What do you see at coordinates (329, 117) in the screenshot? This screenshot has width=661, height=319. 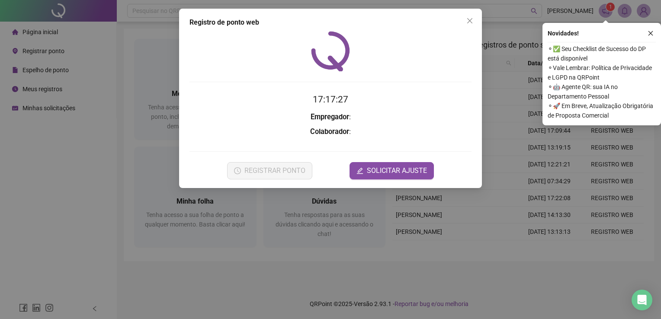 I see `strong: Empregador` at bounding box center [329, 117].